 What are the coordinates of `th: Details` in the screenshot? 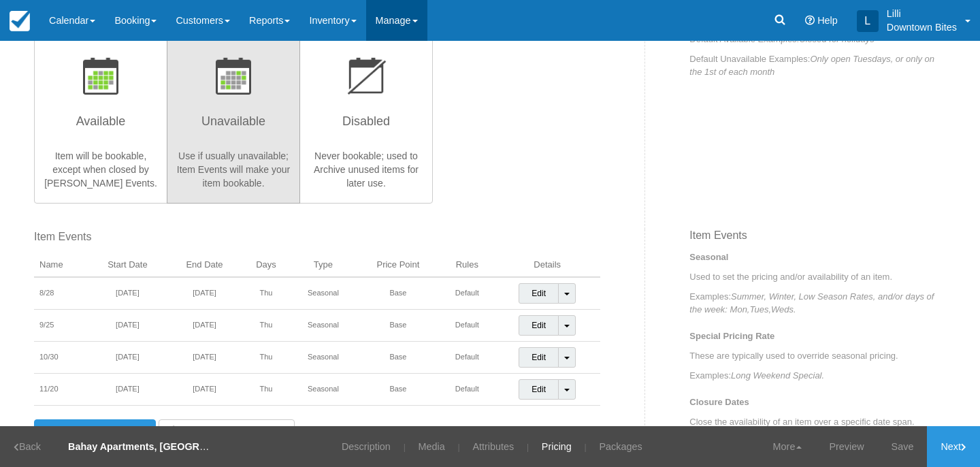 It's located at (547, 266).